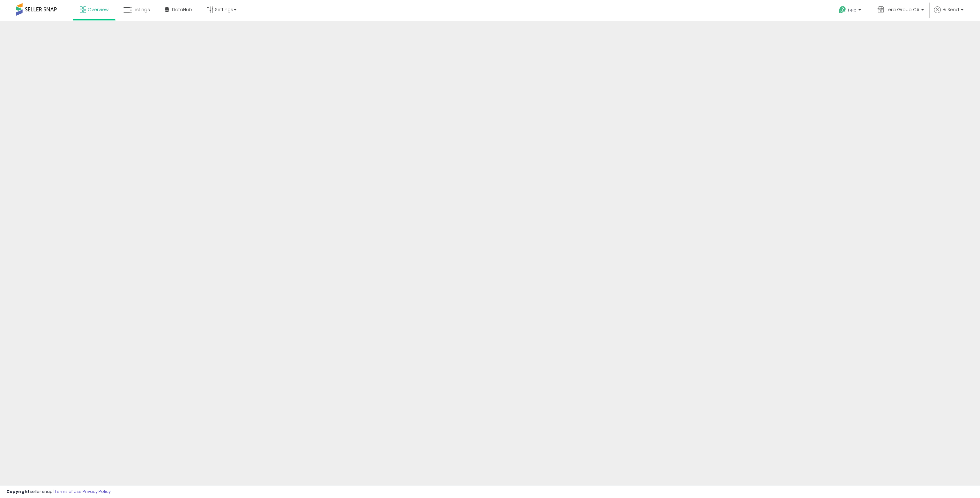  Describe the element at coordinates (98, 9) in the screenshot. I see `span: Overview` at that location.